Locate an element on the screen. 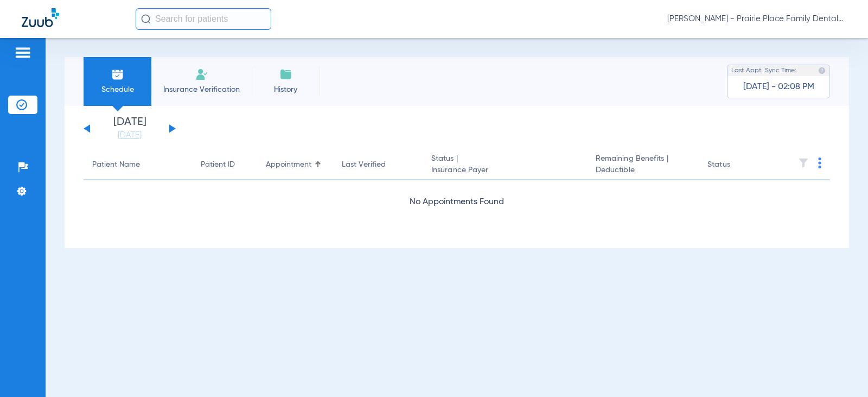  span: Last Appt. Sync Time: is located at coordinates (764, 71).